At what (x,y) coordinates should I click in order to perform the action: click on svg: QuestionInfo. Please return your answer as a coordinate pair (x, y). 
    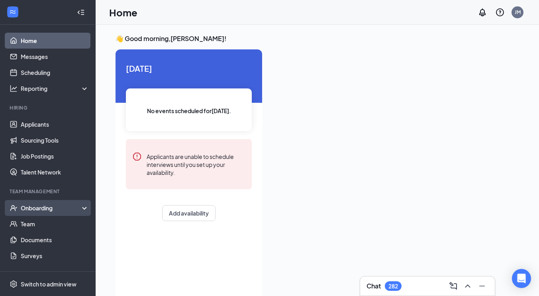
    Looking at the image, I should click on (500, 12).